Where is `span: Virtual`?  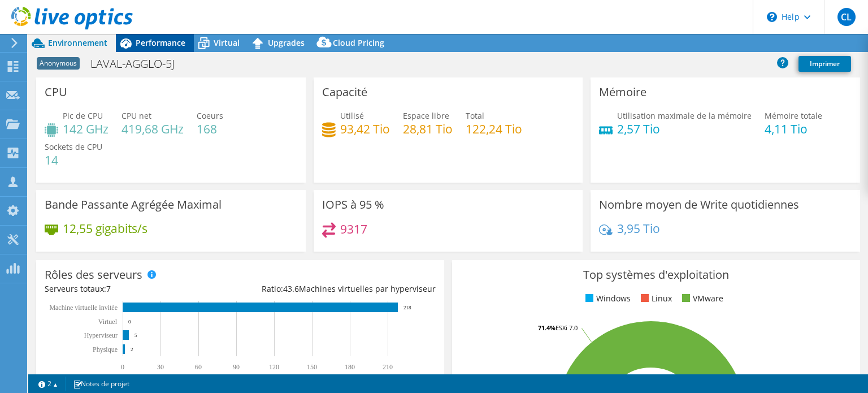 span: Virtual is located at coordinates (226, 42).